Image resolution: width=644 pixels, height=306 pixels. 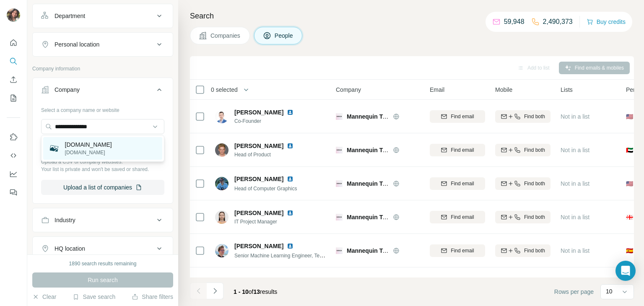 I want to click on span: of, so click(x=251, y=291).